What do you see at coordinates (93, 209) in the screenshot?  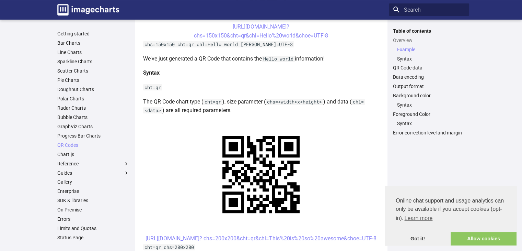 I see `a: On Premise` at bounding box center [93, 209].